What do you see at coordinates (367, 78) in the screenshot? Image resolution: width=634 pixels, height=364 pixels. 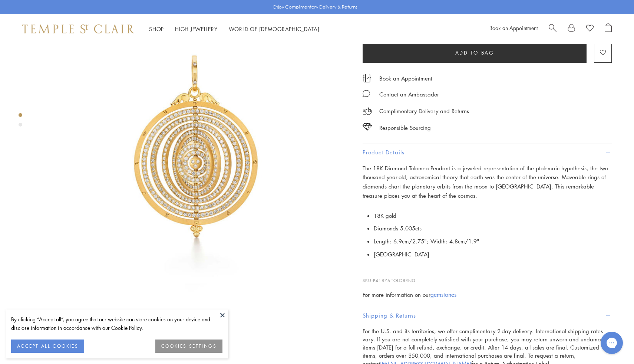 I see `img: icon_appointment.svg` at bounding box center [367, 78].